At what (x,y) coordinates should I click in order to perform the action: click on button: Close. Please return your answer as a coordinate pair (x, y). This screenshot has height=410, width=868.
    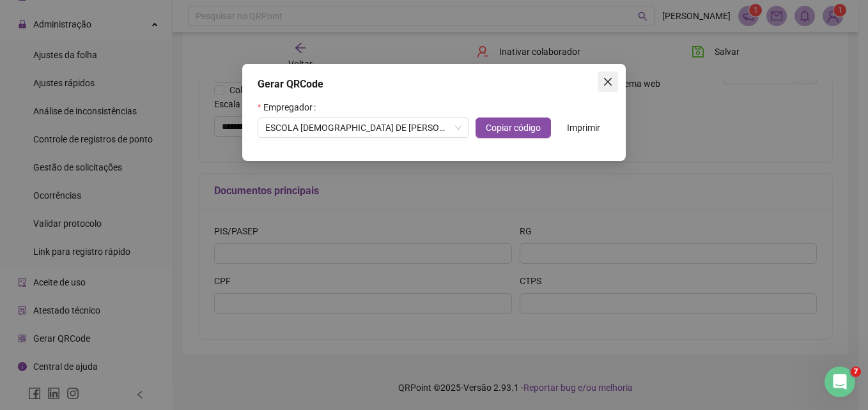
    Looking at the image, I should click on (608, 82).